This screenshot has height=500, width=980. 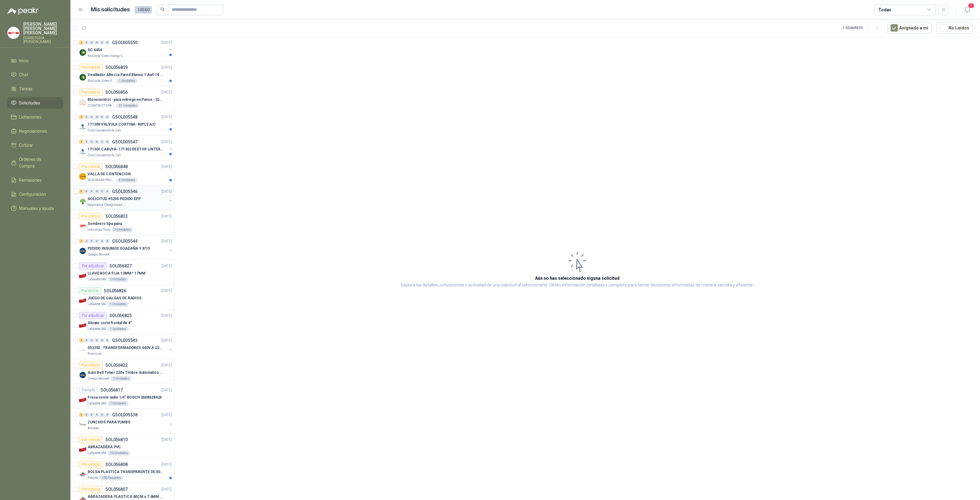 What do you see at coordinates (29, 103) in the screenshot?
I see `span: Solicitudes` at bounding box center [29, 103].